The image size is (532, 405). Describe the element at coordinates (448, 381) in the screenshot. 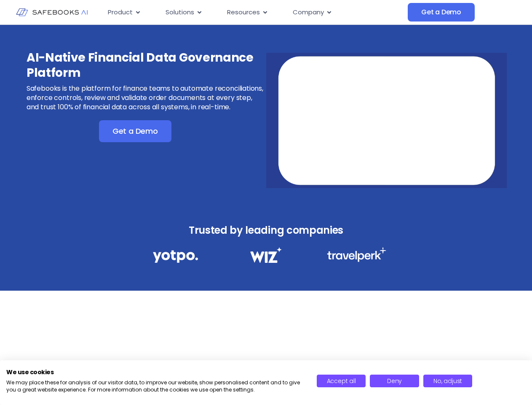

I see `span: No, adjust` at that location.